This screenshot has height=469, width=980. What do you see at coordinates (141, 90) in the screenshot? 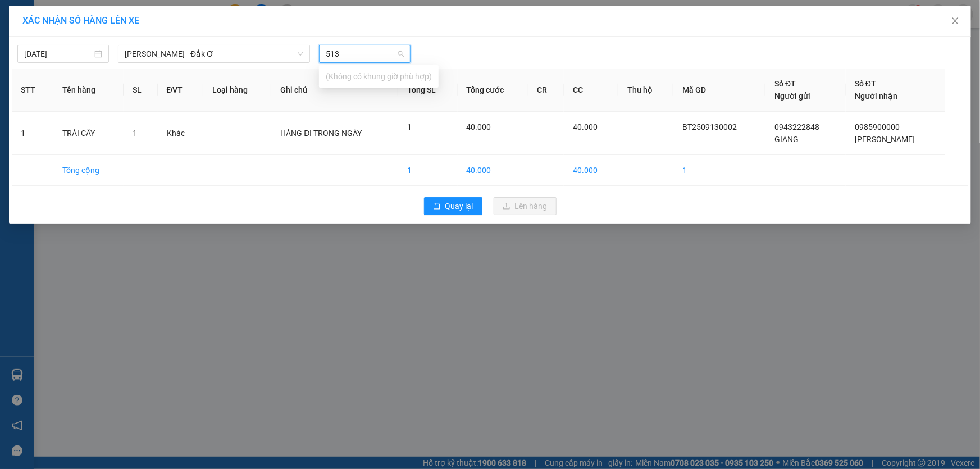
I see `th: SL` at bounding box center [141, 90].